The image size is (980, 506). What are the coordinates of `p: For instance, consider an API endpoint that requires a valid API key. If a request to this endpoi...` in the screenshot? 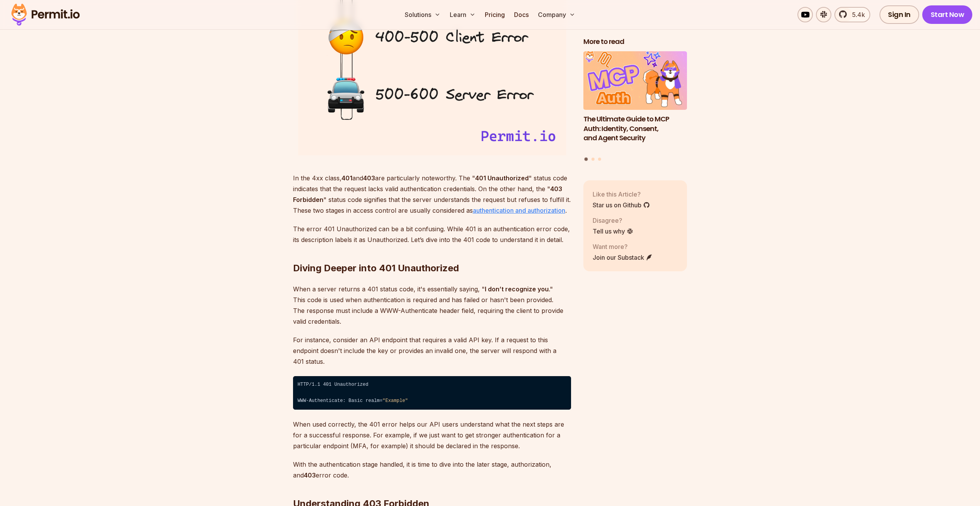 It's located at (432, 351).